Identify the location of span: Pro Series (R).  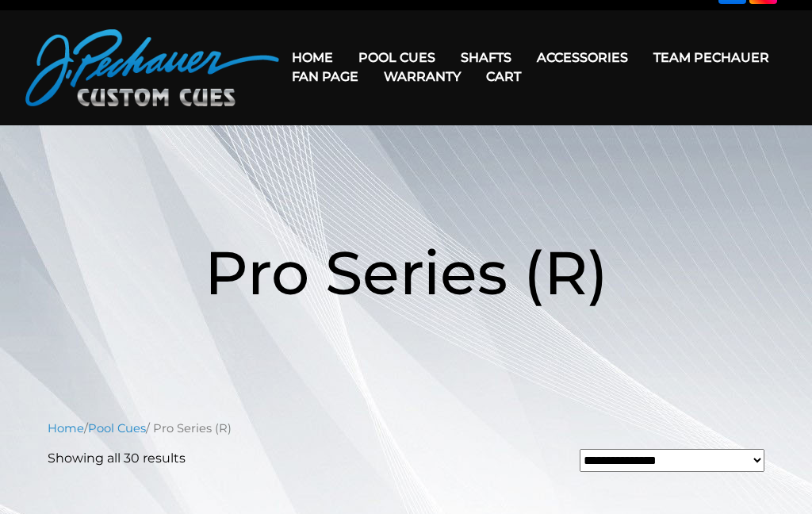
(406, 272).